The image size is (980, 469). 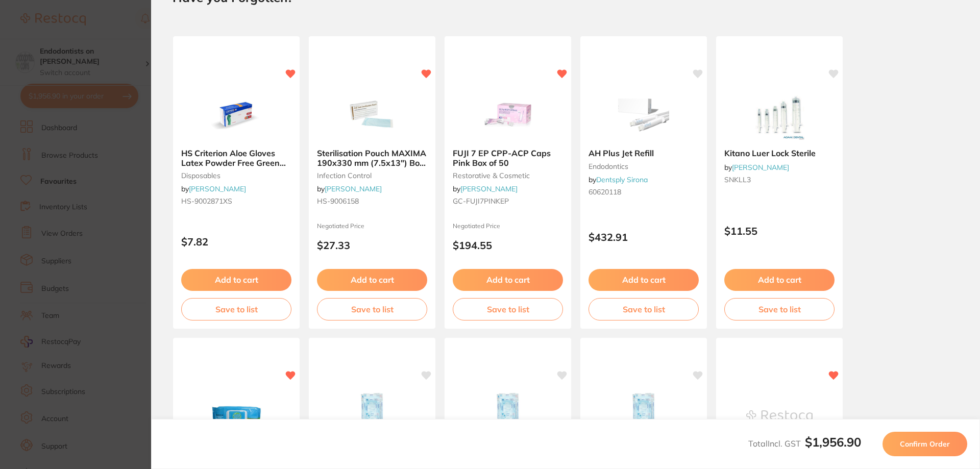 I want to click on p: $27.33, so click(x=372, y=245).